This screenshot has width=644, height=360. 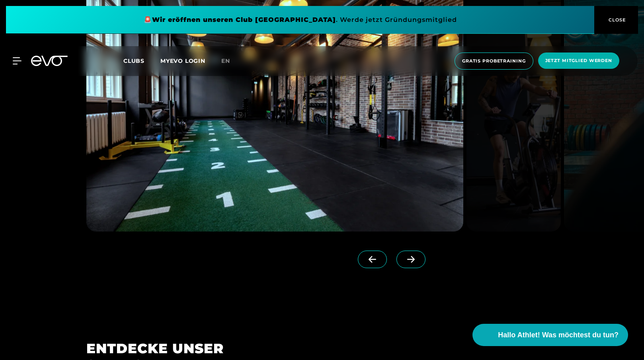 What do you see at coordinates (494, 61) in the screenshot?
I see `a: Gratis Probetraining` at bounding box center [494, 61].